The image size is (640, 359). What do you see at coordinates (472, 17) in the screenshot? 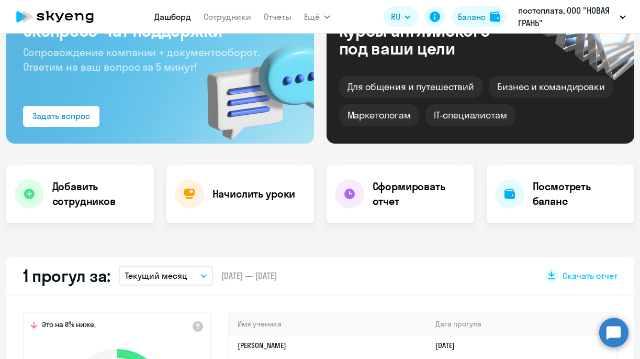
I see `div: Баланс` at bounding box center [472, 17].